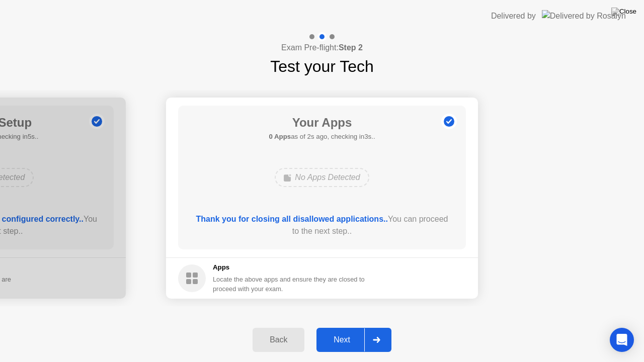 This screenshot has width=644, height=362. I want to click on h5: Apps, so click(289, 267).